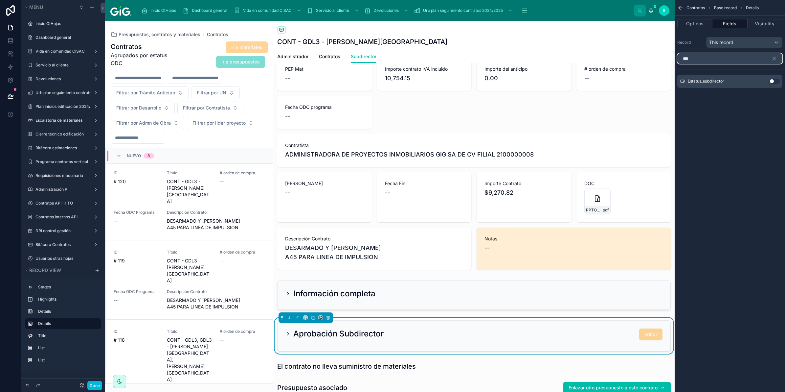  What do you see at coordinates (67, 335) in the screenshot?
I see `label: Title` at bounding box center [67, 335].